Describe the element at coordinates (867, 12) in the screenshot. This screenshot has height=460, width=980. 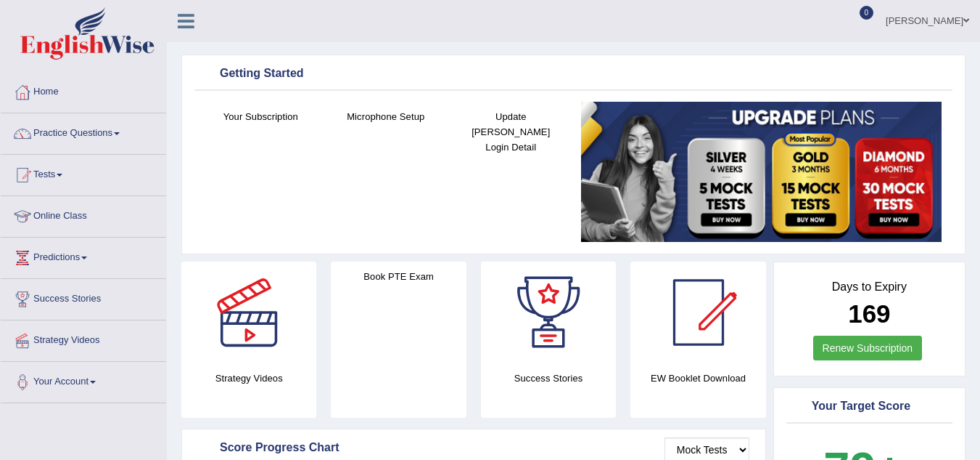
I see `span: 0` at that location.